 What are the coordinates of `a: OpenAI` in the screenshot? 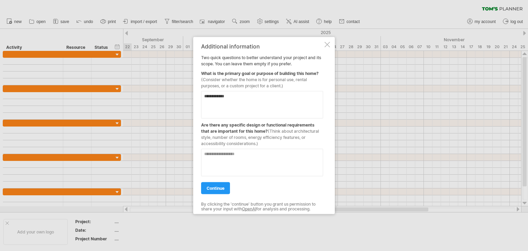 It's located at (249, 209).